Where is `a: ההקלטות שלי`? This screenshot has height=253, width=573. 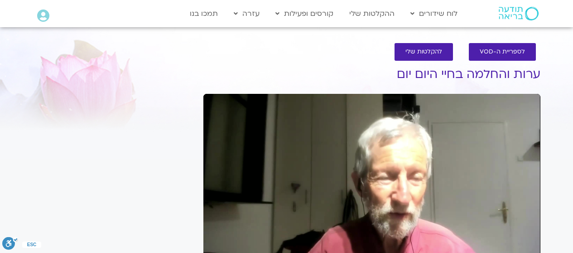
a: ההקלטות שלי is located at coordinates (372, 14).